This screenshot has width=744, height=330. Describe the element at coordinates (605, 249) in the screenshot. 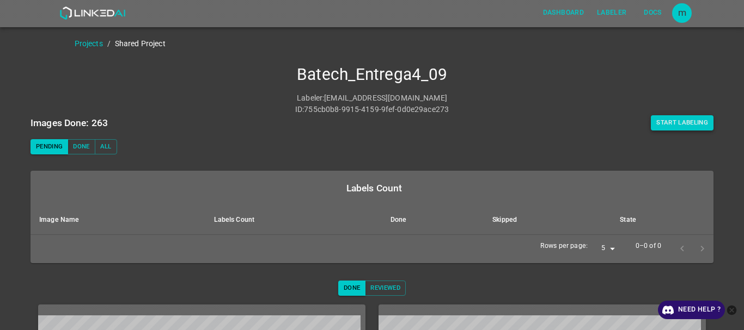

I see `div: 5` at that location.